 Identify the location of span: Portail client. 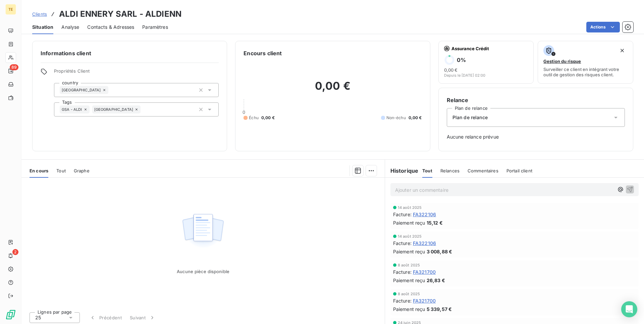
(519, 171).